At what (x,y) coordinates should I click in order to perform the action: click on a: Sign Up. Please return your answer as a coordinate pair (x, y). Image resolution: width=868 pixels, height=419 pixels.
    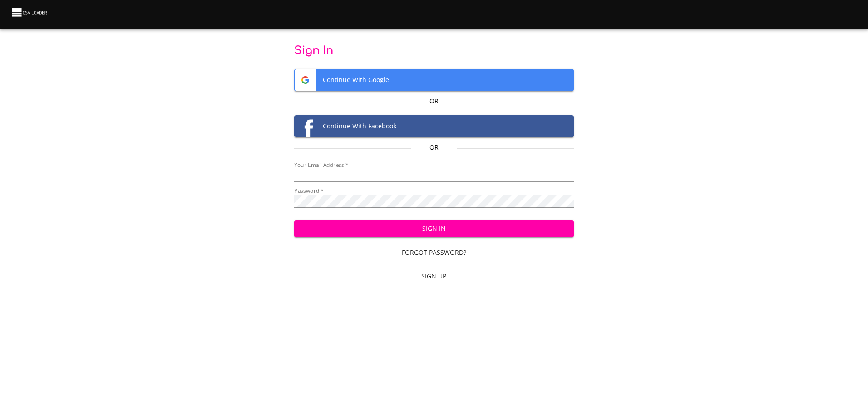
    Looking at the image, I should click on (434, 276).